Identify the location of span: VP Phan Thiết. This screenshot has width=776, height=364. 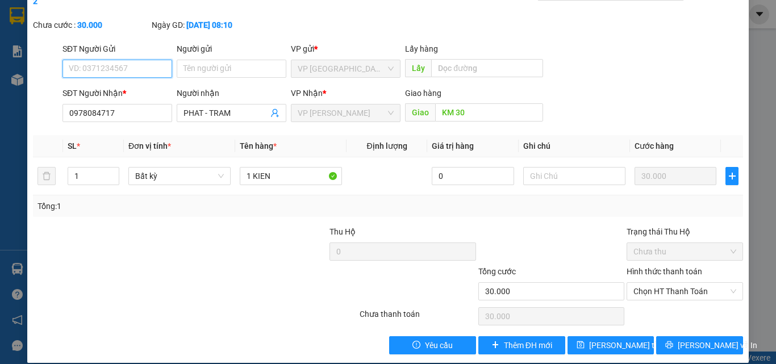
(345, 113).